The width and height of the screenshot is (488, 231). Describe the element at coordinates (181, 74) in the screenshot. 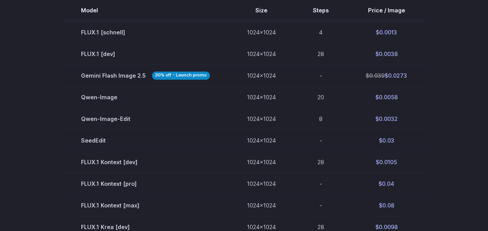

I see `strong: 30% off - Launch promo` at that location.